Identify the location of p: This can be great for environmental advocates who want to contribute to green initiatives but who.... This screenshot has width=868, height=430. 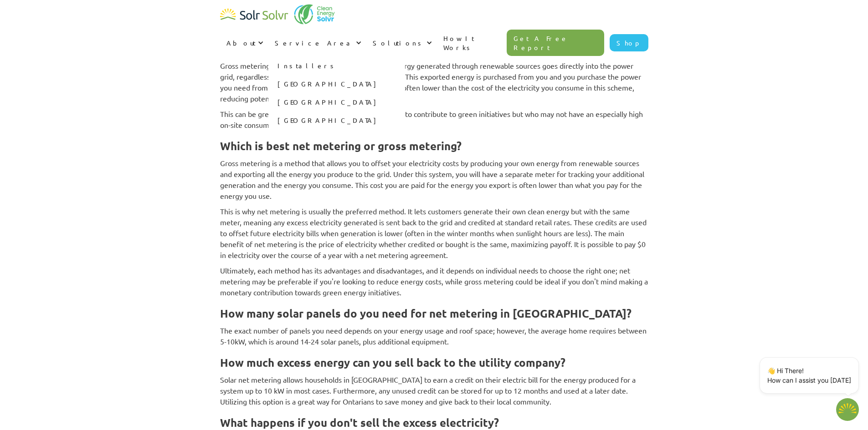
(434, 119).